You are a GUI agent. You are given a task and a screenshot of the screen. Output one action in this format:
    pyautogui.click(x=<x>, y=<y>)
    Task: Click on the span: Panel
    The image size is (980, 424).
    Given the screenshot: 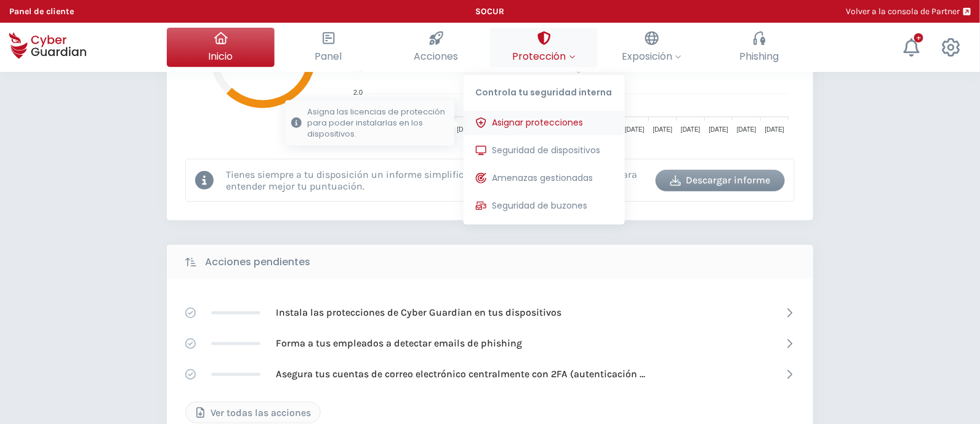 What is the action you would take?
    pyautogui.click(x=329, y=56)
    